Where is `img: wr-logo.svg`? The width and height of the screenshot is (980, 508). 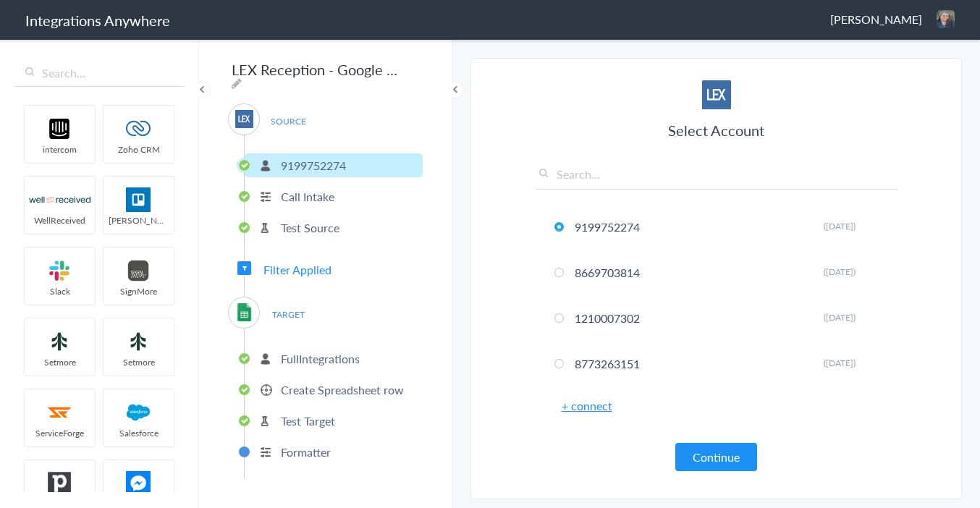
img: wr-logo.svg is located at coordinates (60, 199).